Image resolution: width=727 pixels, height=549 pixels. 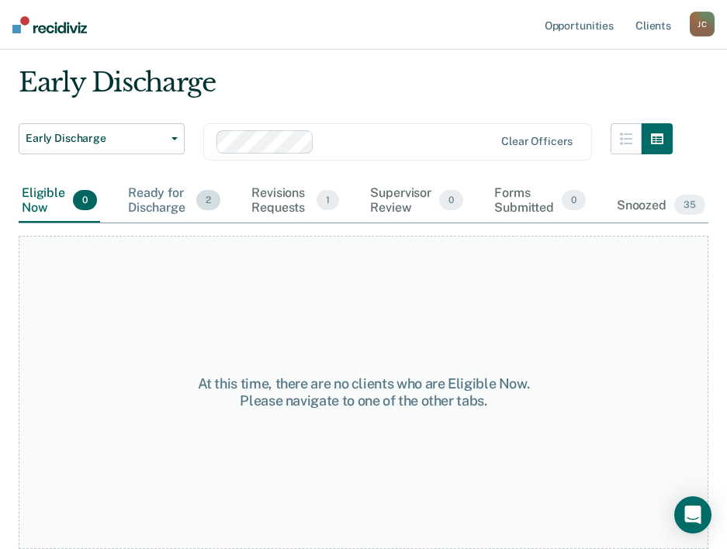 I want to click on button: Early Discharge, so click(x=102, y=139).